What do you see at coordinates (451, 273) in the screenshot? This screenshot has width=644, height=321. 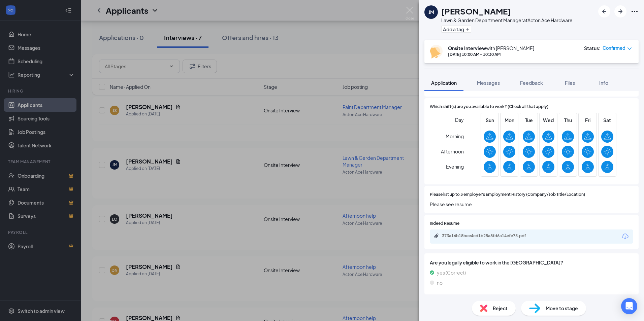 I see `span: yes (Correct)` at bounding box center [451, 273].